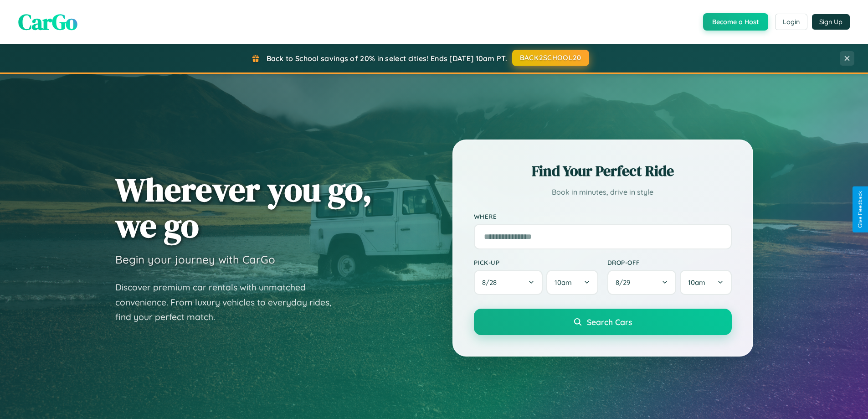 This screenshot has width=868, height=419. What do you see at coordinates (670, 262) in the screenshot?
I see `label: Drop-off` at bounding box center [670, 262].